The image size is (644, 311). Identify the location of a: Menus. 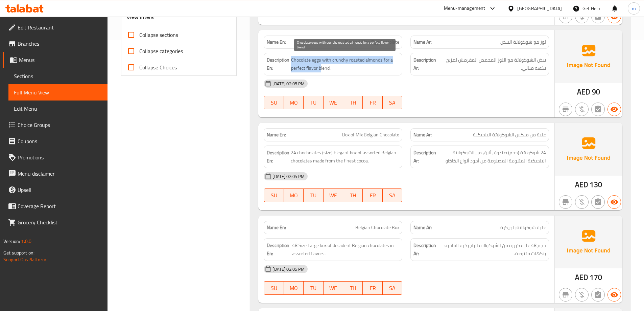
(55, 60).